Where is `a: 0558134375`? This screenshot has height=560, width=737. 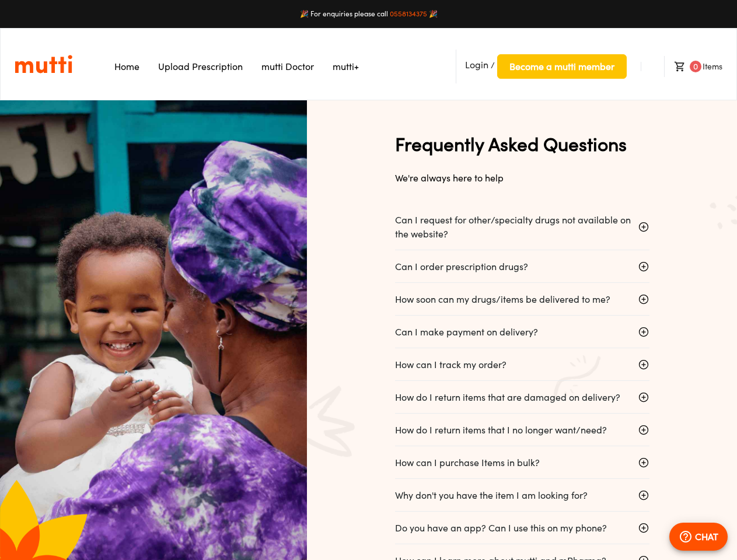 a: 0558134375 is located at coordinates (408, 14).